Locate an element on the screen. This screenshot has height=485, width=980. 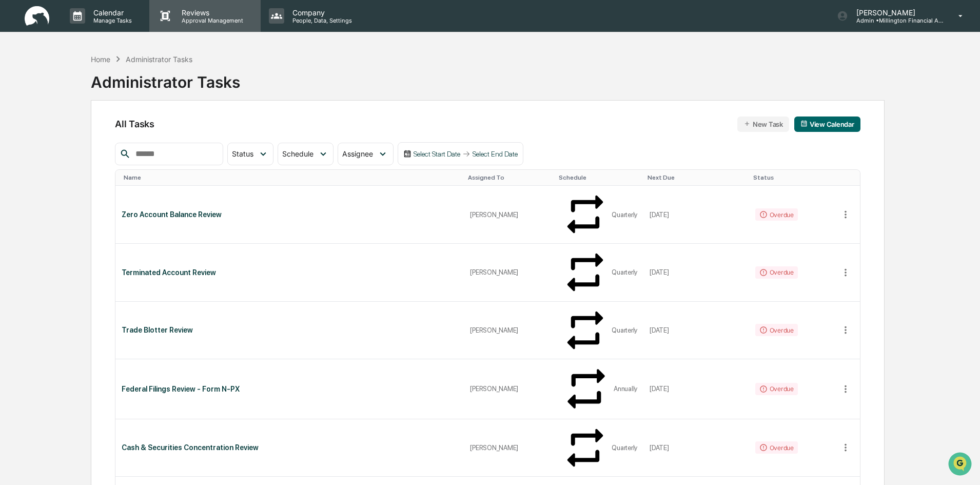
a: Powered byPylon is located at coordinates (98, 178).